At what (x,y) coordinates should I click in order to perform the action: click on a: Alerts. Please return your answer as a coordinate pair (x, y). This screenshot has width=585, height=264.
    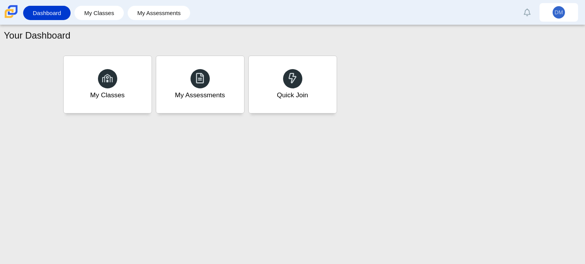
    Looking at the image, I should click on (527, 12).